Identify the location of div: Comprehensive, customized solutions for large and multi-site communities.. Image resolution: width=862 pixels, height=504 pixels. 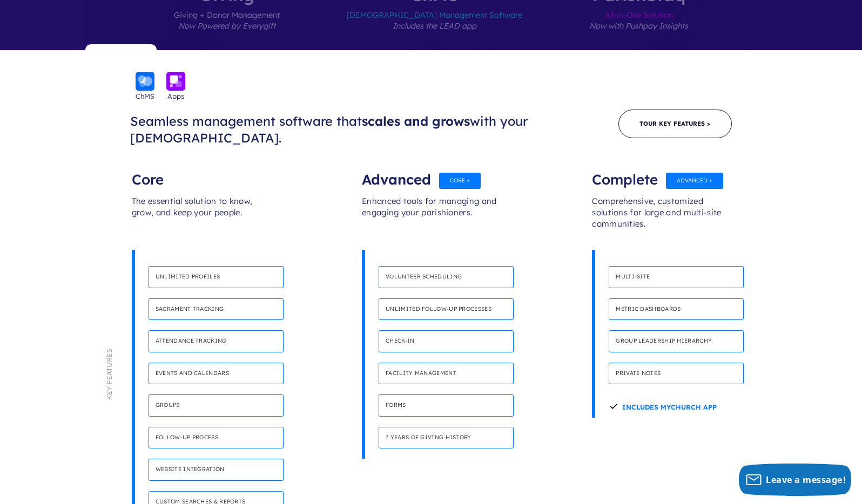
(661, 218).